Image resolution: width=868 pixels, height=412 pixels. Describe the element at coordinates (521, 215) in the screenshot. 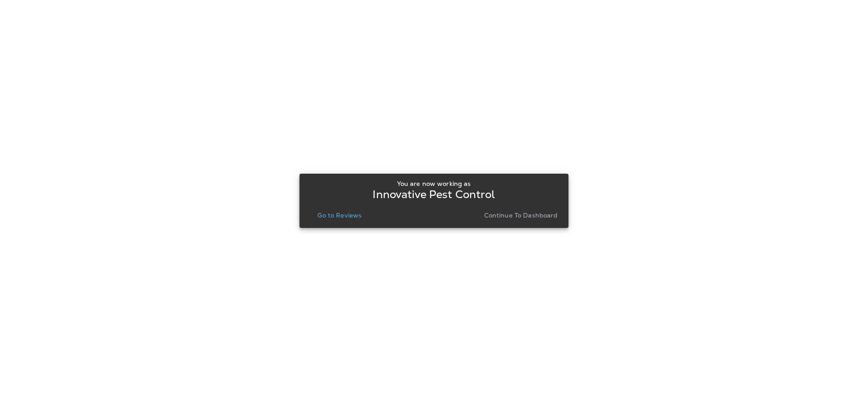

I see `p: Continue to Dashboard` at that location.